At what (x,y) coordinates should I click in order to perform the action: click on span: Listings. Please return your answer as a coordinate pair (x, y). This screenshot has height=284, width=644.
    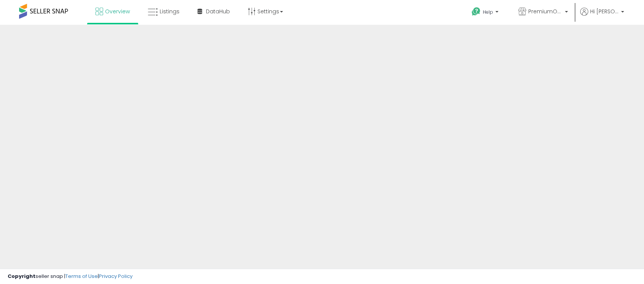
    Looking at the image, I should click on (170, 12).